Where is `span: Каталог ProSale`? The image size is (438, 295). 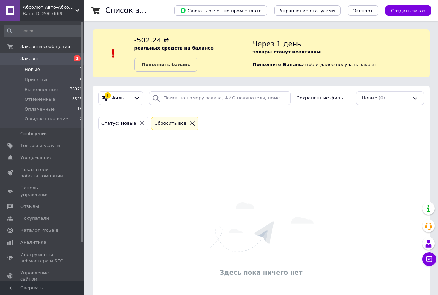
span: Каталог ProSale is located at coordinates (39, 230).